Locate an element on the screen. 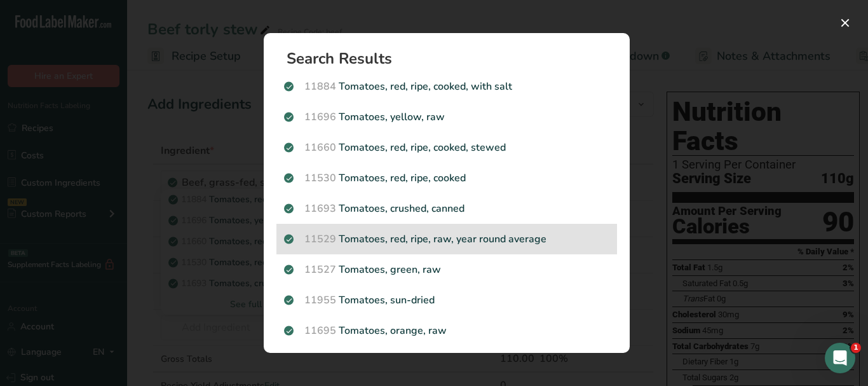 The width and height of the screenshot is (868, 386). span: 11884 is located at coordinates (320, 87).